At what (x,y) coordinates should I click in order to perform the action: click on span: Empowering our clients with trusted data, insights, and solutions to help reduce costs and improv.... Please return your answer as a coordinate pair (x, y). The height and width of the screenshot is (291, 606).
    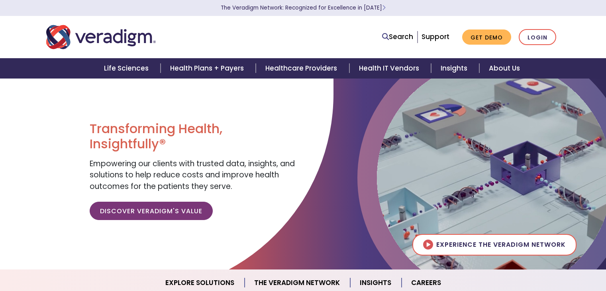
    Looking at the image, I should click on (192, 175).